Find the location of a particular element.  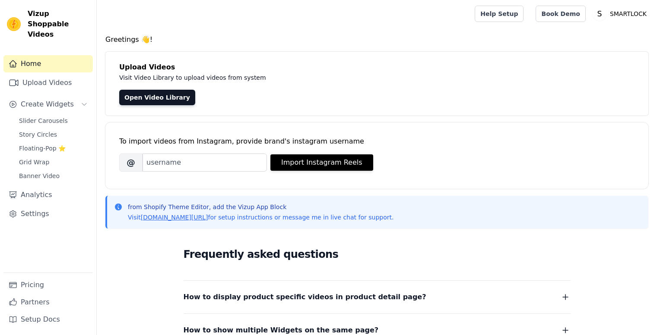

a: Banner Video is located at coordinates (53, 176).